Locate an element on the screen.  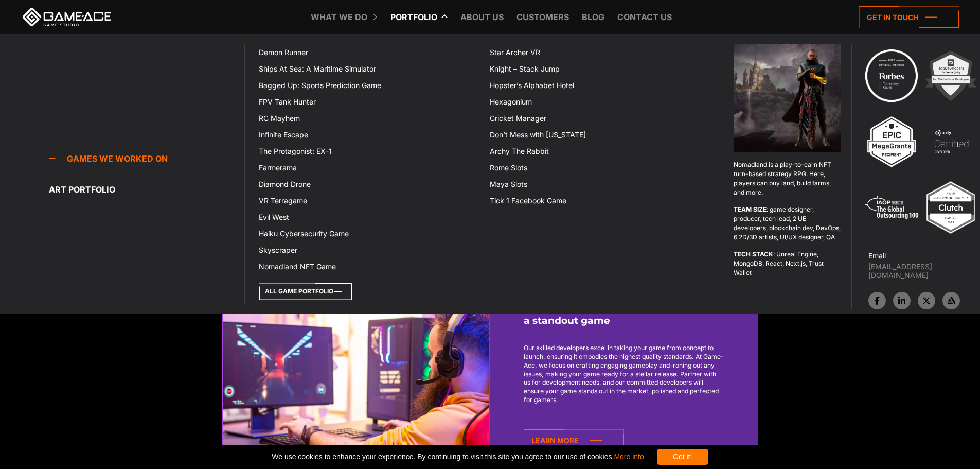
a: Nomadland NFT Game is located at coordinates (368, 266).